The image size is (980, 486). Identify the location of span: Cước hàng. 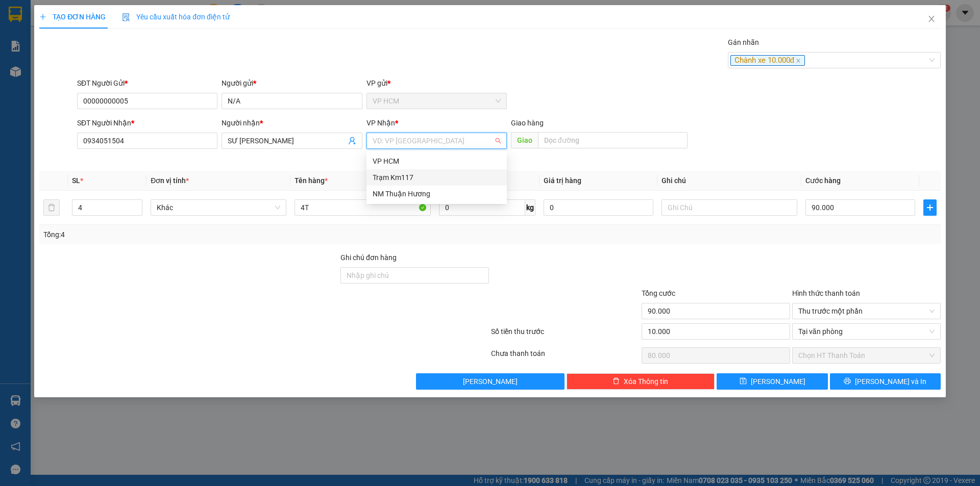
(823, 180).